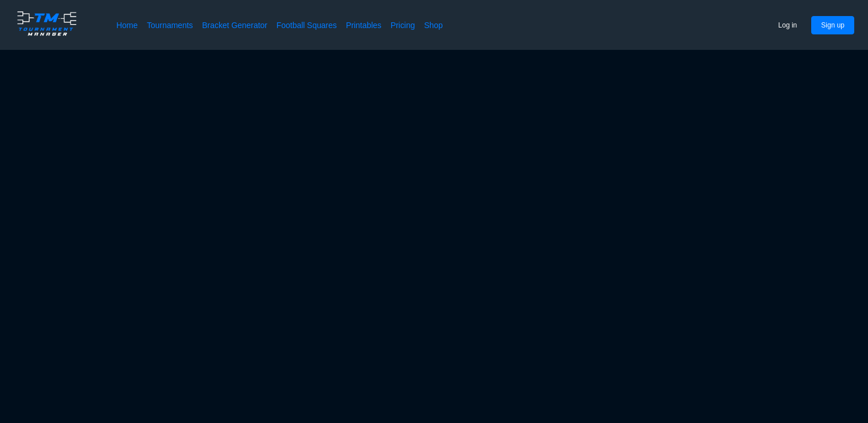 Image resolution: width=868 pixels, height=423 pixels. What do you see at coordinates (235, 25) in the screenshot?
I see `a: Bracket Generator` at bounding box center [235, 25].